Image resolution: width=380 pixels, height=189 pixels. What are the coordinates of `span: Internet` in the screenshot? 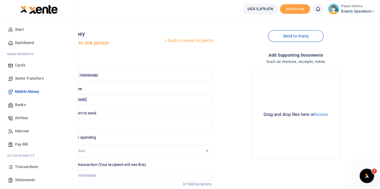 It's located at (22, 132).